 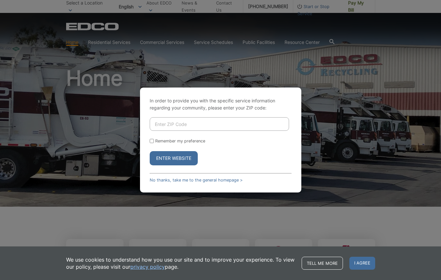 I want to click on input: Enter ZIP Code, so click(x=219, y=124).